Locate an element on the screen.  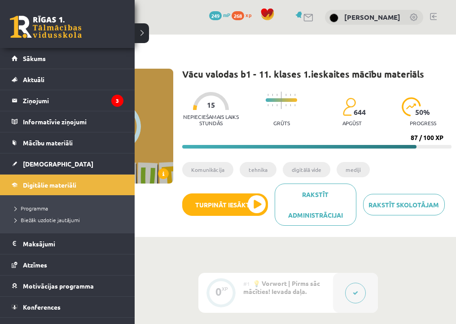
a: Programma is located at coordinates (68, 208).